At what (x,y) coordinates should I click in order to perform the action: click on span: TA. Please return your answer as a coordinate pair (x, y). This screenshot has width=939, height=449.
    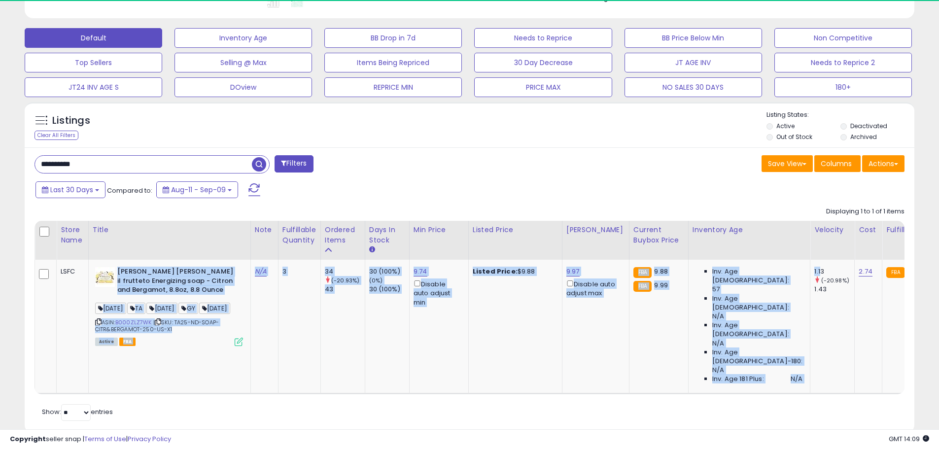
    Looking at the image, I should click on (136, 308).